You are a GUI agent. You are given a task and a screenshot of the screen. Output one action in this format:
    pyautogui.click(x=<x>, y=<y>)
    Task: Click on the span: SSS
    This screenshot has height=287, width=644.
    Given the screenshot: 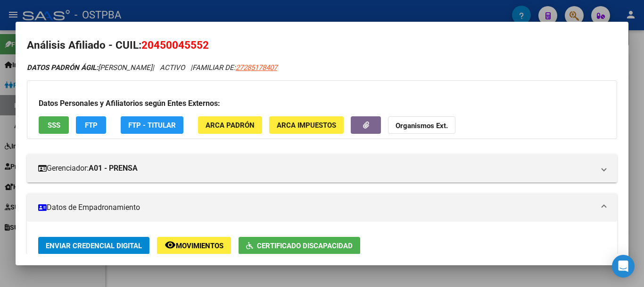 What is the action you would take?
    pyautogui.click(x=54, y=125)
    